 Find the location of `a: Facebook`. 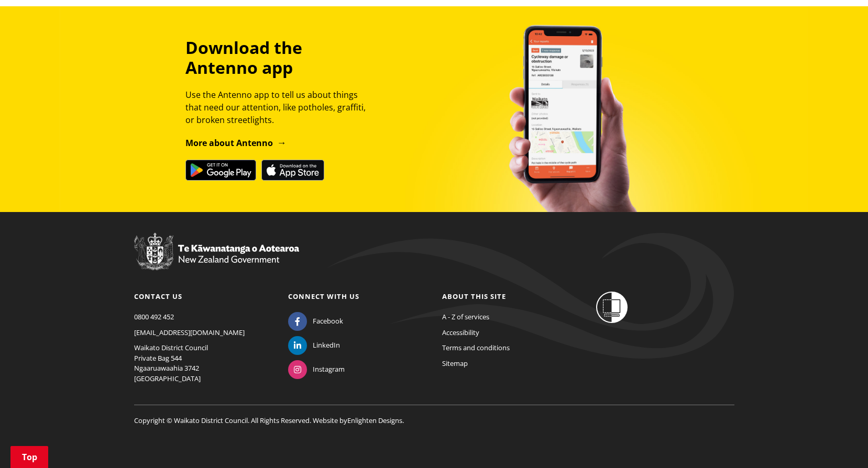

a: Facebook is located at coordinates (315, 321).